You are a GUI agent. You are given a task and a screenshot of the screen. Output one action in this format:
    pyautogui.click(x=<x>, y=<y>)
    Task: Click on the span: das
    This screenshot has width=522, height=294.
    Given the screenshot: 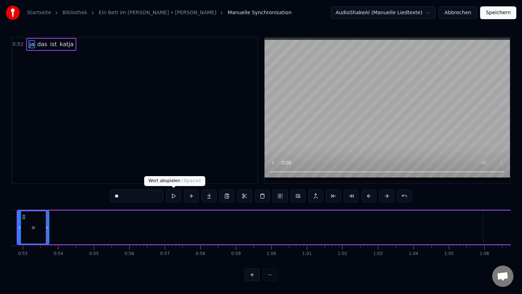 What is the action you would take?
    pyautogui.click(x=42, y=44)
    